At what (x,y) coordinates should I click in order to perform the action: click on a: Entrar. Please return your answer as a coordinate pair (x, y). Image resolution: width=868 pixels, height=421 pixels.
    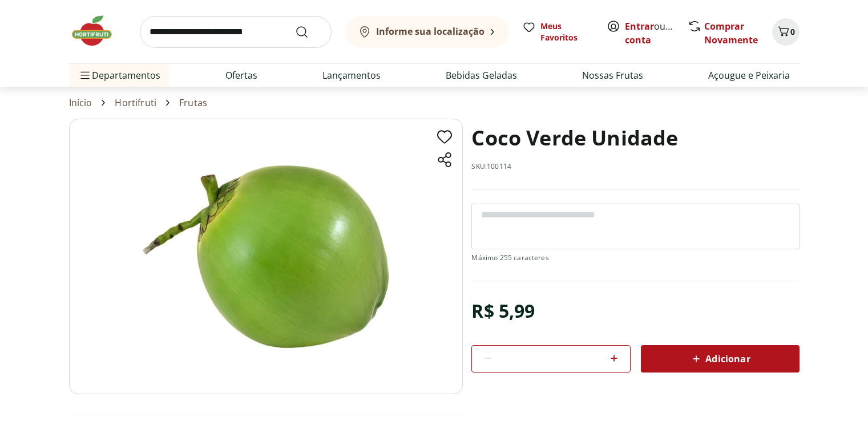
    Looking at the image, I should click on (639, 26).